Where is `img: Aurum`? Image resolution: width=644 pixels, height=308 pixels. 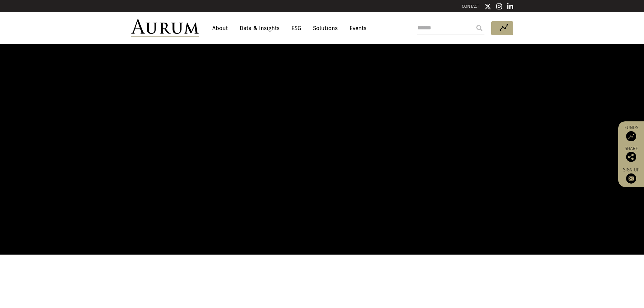 img: Aurum is located at coordinates (165, 28).